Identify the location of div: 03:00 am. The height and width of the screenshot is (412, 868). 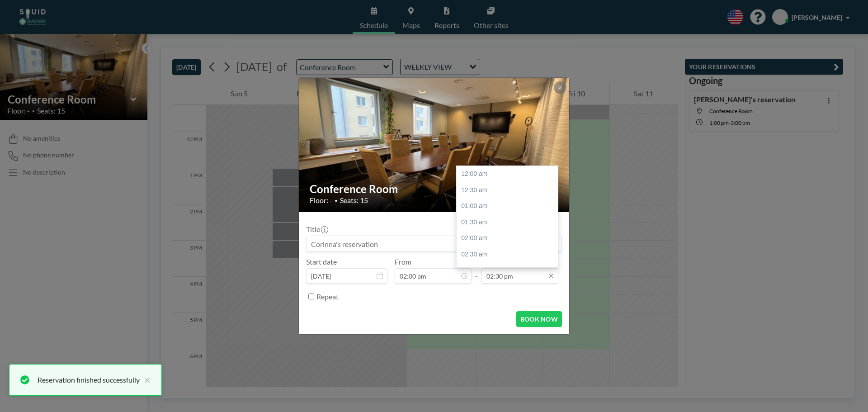
(509, 271).